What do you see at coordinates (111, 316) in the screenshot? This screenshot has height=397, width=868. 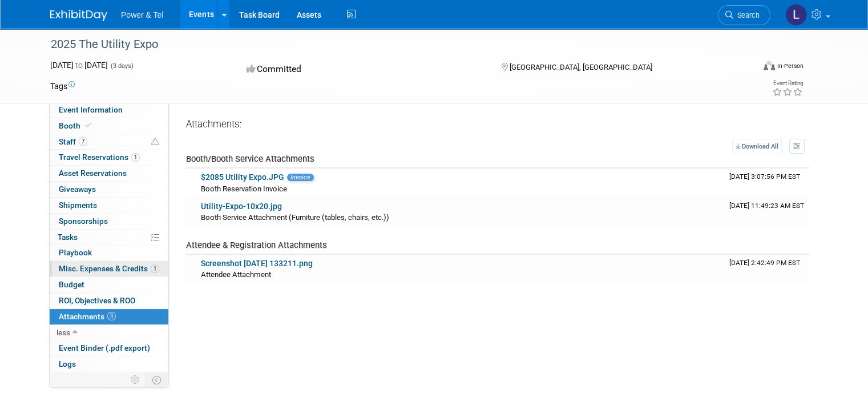 I see `span: 3` at bounding box center [111, 316].